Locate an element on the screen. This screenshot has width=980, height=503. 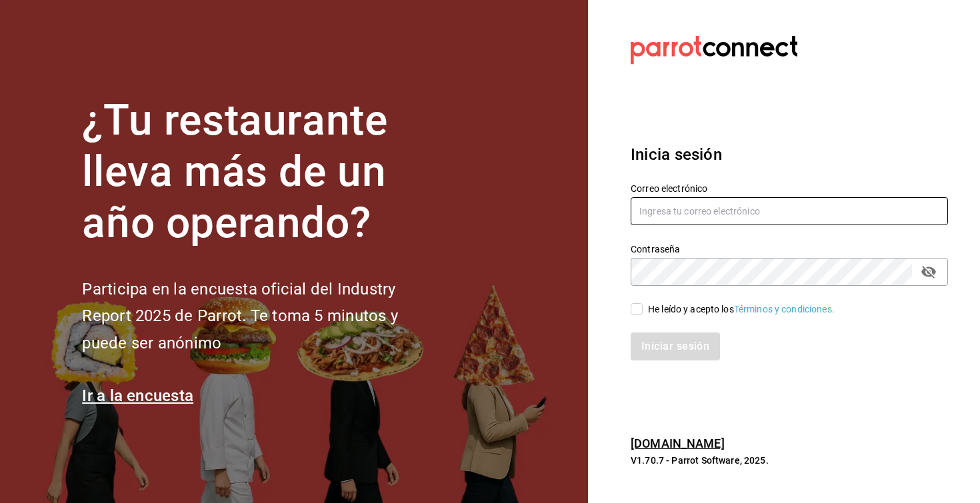
h1: ¿Tu restaurante lleva más de un año operando? is located at coordinates (262, 172).